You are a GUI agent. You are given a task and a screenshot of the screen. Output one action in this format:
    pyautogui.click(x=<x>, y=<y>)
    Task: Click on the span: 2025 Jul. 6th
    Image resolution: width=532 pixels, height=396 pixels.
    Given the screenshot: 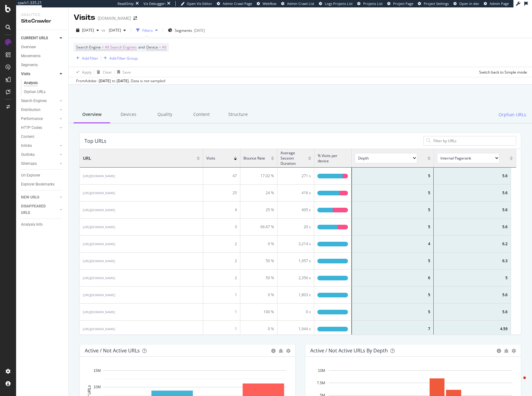 What is the action you would take?
    pyautogui.click(x=88, y=30)
    